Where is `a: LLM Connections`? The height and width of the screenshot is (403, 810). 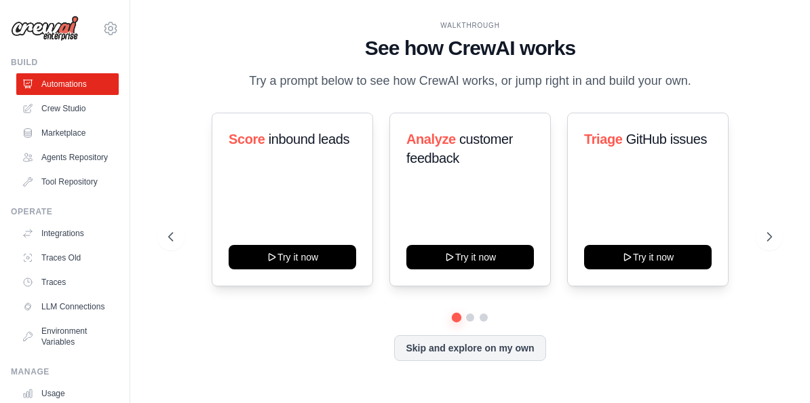
a: LLM Connections is located at coordinates (67, 307).